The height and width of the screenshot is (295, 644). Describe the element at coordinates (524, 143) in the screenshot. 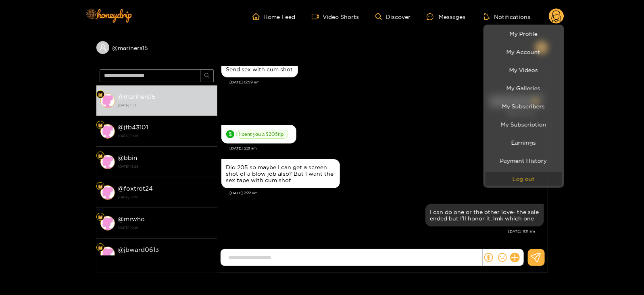

I see `a: Earnings` at that location.